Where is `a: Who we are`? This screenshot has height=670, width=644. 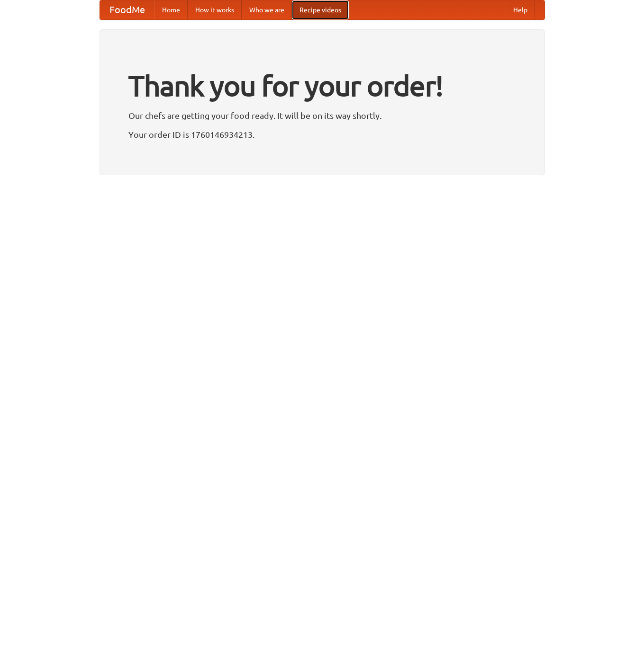 a: Who we are is located at coordinates (267, 10).